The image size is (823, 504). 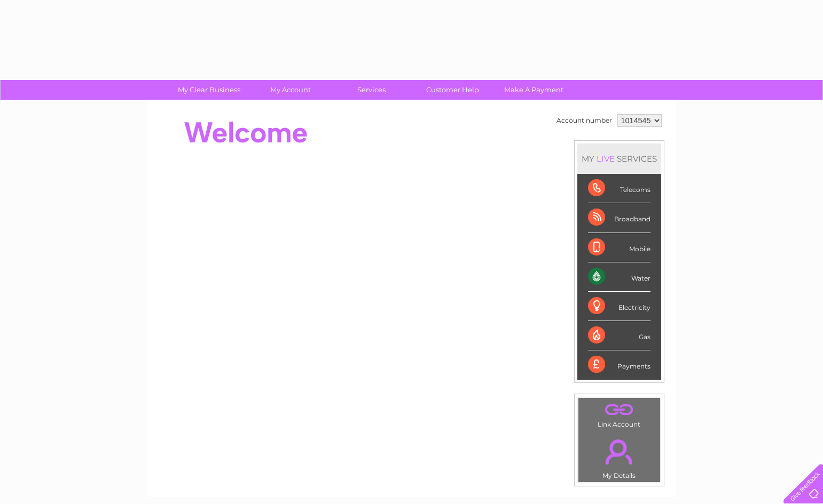 I want to click on a: My Clear Business, so click(x=209, y=89).